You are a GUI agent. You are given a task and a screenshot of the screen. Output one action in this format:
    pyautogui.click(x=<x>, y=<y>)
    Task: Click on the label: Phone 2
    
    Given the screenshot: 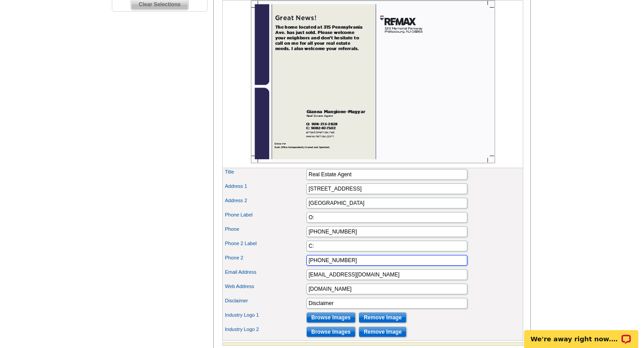 What is the action you would take?
    pyautogui.click(x=265, y=258)
    